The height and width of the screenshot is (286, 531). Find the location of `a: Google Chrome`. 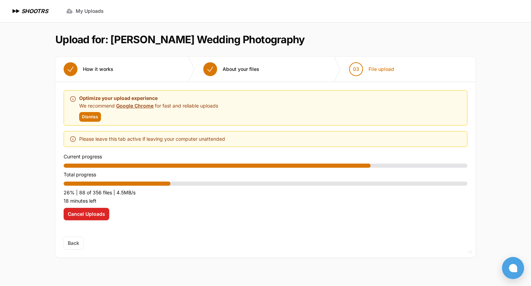

a: Google Chrome is located at coordinates (135, 105).